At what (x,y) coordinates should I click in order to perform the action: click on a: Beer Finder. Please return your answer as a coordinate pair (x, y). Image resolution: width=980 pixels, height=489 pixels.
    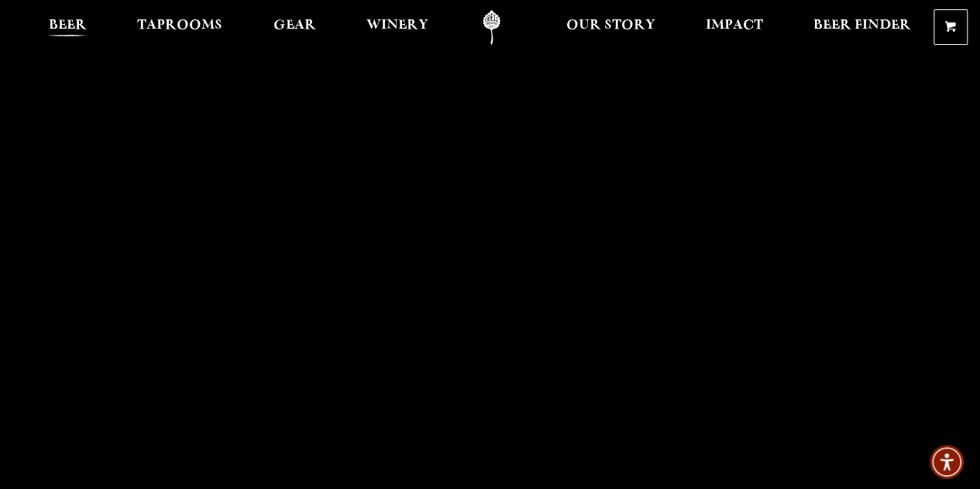
    Looking at the image, I should click on (863, 27).